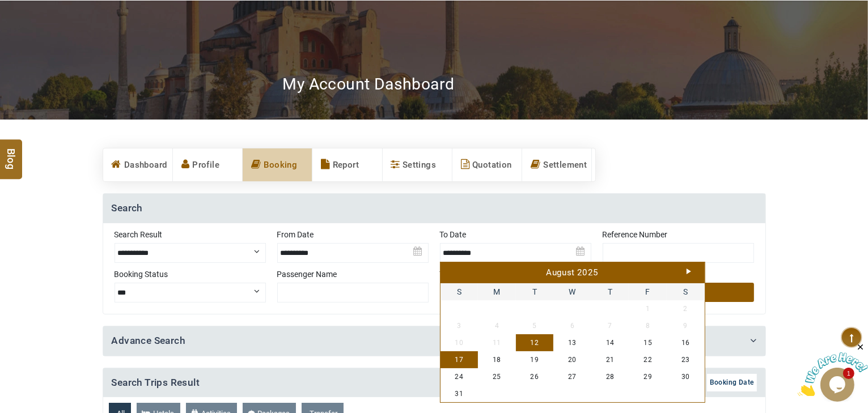  I want to click on label: Reference Number, so click(678, 235).